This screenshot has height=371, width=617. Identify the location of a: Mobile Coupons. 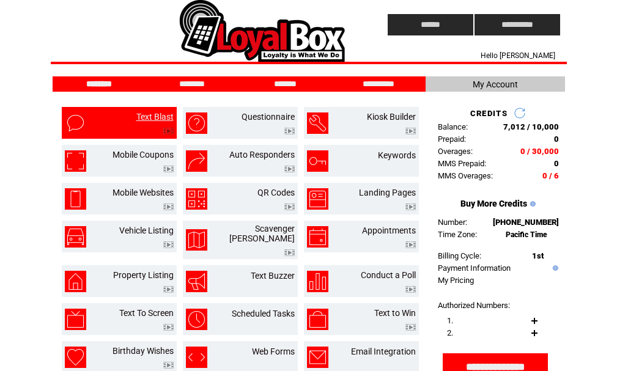
(143, 155).